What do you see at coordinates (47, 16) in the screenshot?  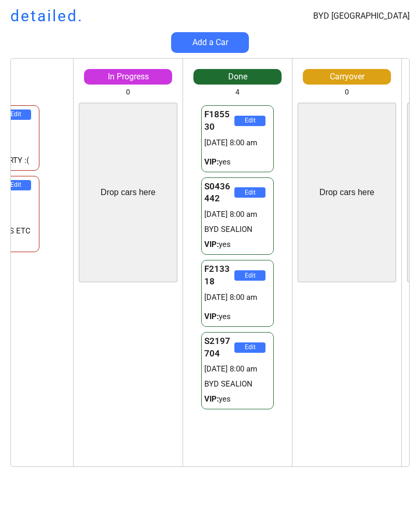 I see `h1: detailed.` at bounding box center [47, 16].